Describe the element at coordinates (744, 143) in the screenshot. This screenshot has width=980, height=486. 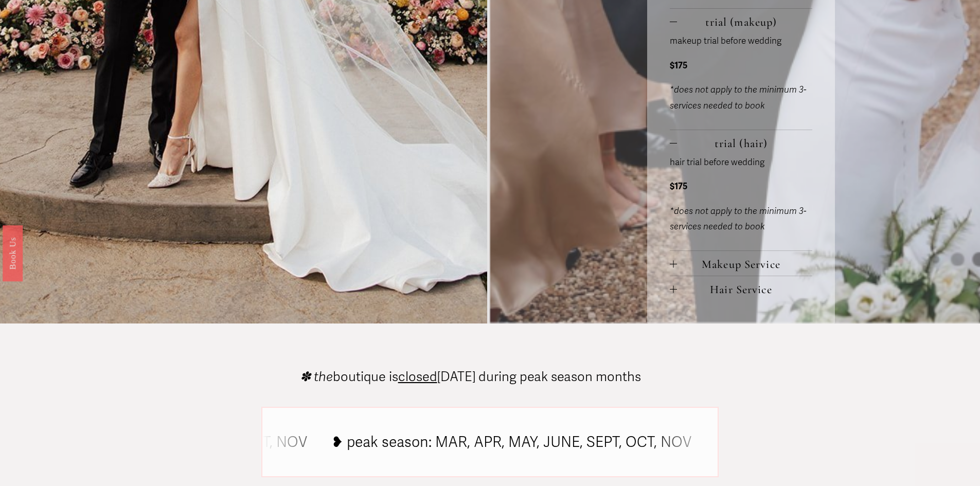
I see `span: trial (hair)` at that location.